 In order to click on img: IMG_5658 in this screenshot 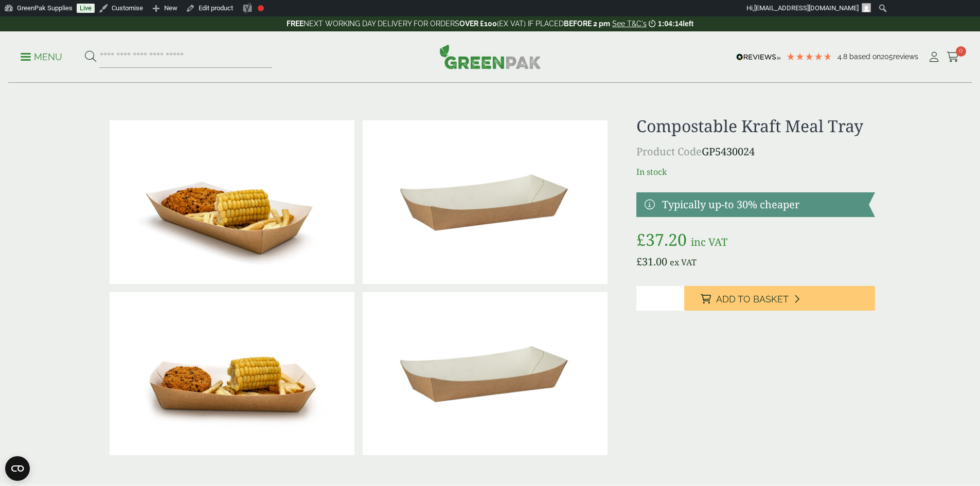, I will do `click(232, 202)`.